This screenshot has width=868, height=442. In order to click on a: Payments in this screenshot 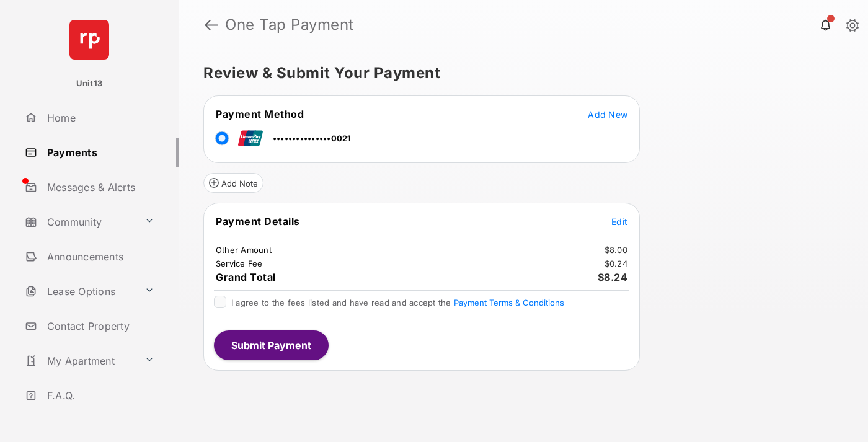, I will do `click(99, 153)`.